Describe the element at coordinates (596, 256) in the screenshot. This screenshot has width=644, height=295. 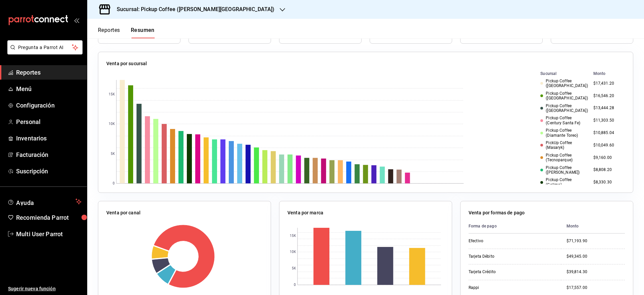
I see `div: $49,345.00` at that location.